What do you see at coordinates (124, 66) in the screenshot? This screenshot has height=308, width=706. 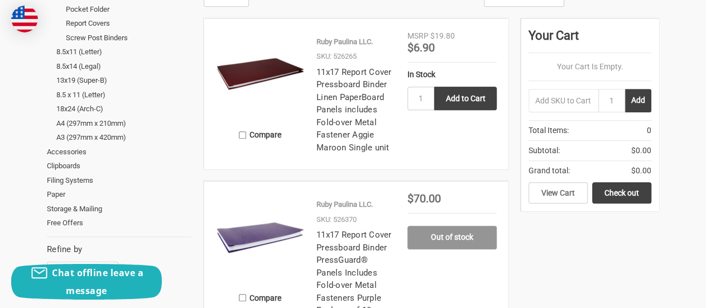 I see `a: 8.5x14 (Legal)` at bounding box center [124, 66].